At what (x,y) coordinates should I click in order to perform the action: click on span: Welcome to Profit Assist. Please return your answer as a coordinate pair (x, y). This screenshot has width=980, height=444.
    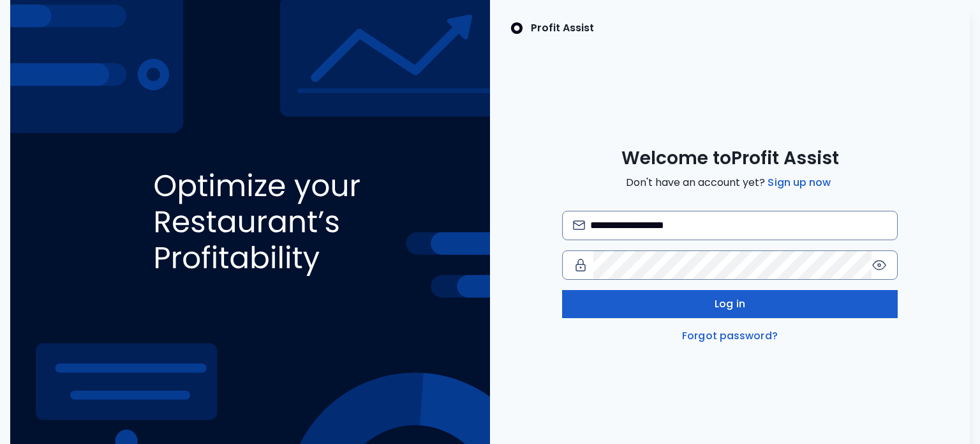
    Looking at the image, I should click on (730, 158).